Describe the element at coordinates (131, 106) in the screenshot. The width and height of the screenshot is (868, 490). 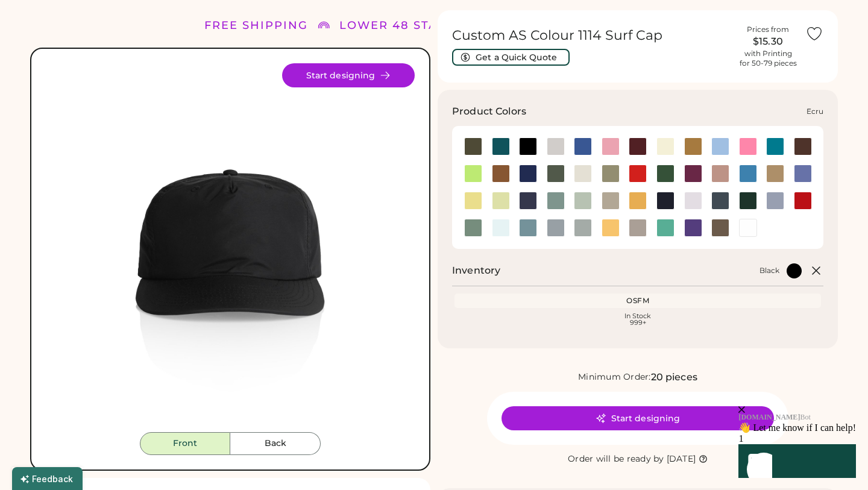
I see `div: Show` at that location.